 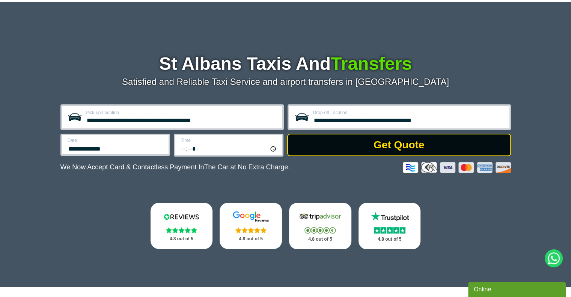 I want to click on a: Tripadvisor Stars 4.8 out of 5, so click(x=320, y=226).